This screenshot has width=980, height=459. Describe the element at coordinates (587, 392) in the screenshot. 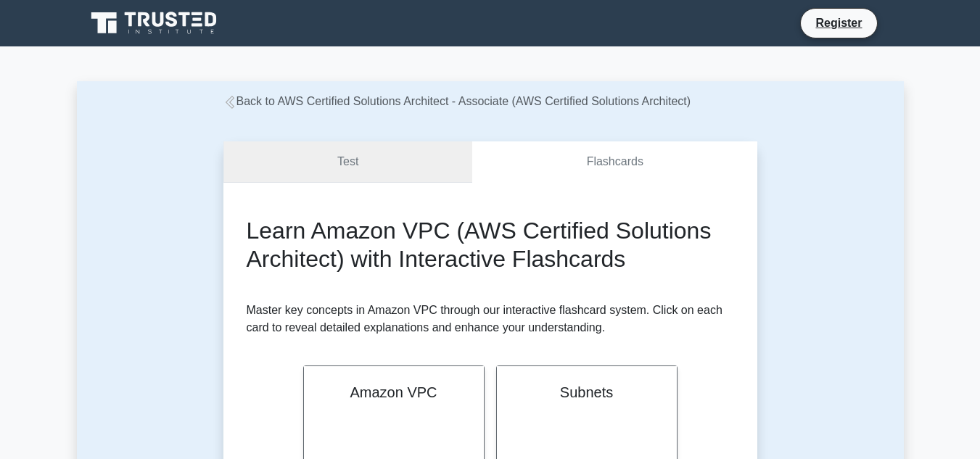

I see `h2: Subnets` at that location.